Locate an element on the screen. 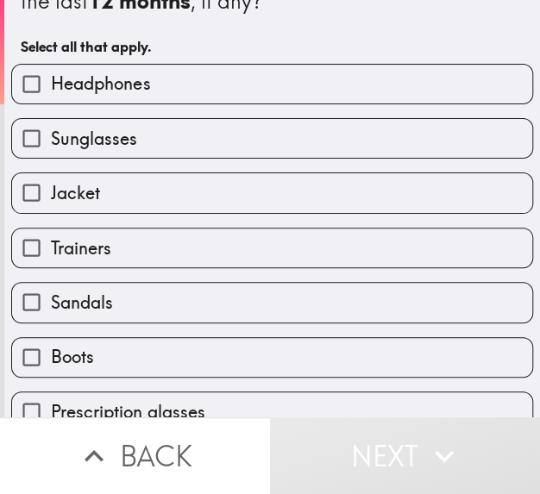  span: Sandals is located at coordinates (82, 302).